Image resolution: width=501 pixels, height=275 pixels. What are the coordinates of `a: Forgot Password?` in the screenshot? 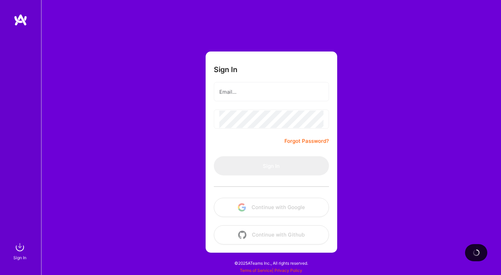 It's located at (307, 141).